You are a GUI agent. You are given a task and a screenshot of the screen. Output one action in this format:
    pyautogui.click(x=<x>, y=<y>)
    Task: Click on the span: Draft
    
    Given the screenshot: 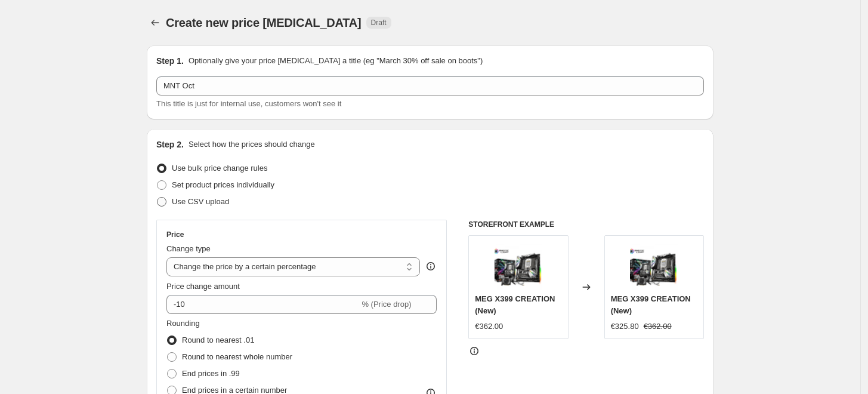 What is the action you would take?
    pyautogui.click(x=379, y=23)
    